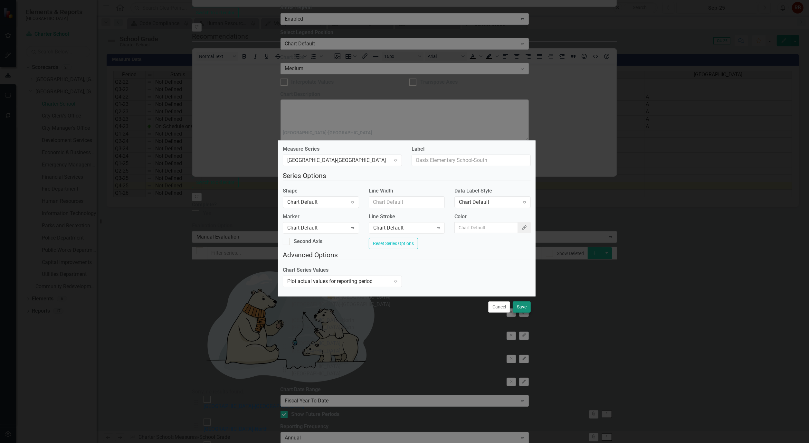 The image size is (809, 443). I want to click on button: Save, so click(522, 307).